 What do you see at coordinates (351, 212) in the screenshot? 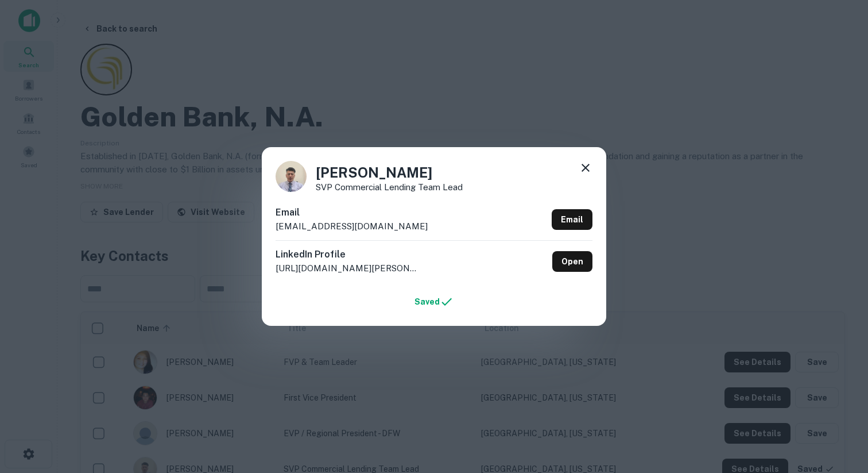
I see `h6: Email` at bounding box center [351, 212].